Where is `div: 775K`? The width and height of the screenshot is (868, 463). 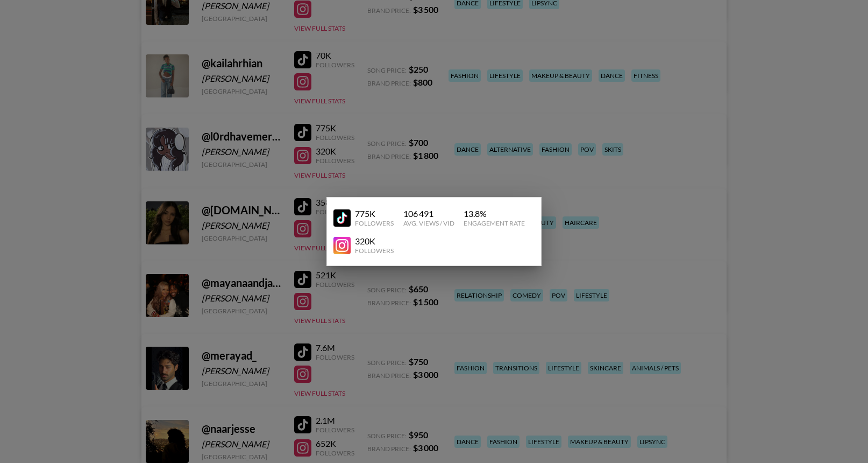
div: 775K is located at coordinates (374, 214).